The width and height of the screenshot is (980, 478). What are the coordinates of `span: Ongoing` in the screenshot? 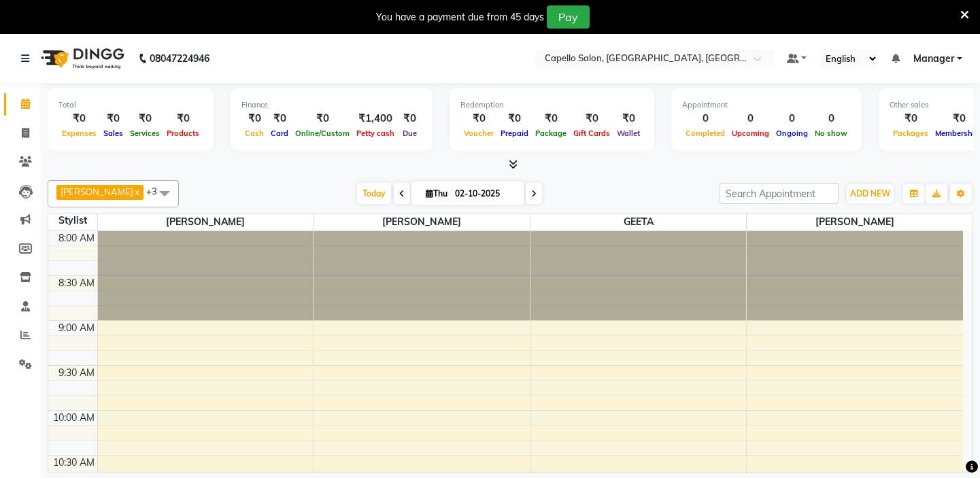 It's located at (792, 134).